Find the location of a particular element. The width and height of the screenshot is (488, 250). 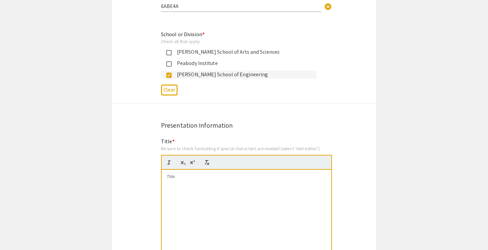

div: Check all that apply is located at coordinates (238, 41).